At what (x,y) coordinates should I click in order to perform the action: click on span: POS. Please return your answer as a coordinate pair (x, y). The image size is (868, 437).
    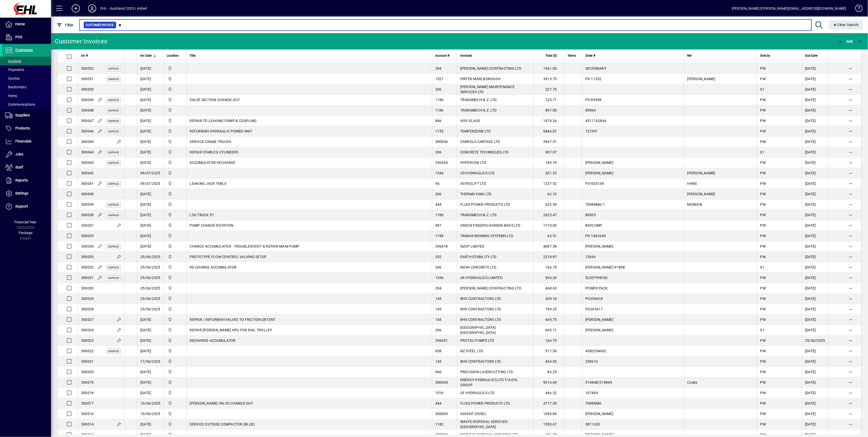
    Looking at the image, I should click on (19, 37).